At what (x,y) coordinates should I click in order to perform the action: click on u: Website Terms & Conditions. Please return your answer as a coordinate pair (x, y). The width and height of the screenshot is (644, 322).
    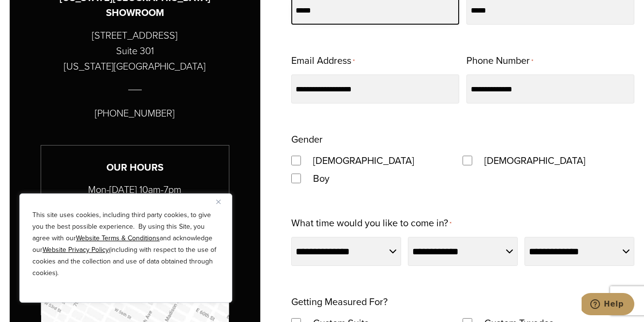
    Looking at the image, I should click on (117, 238).